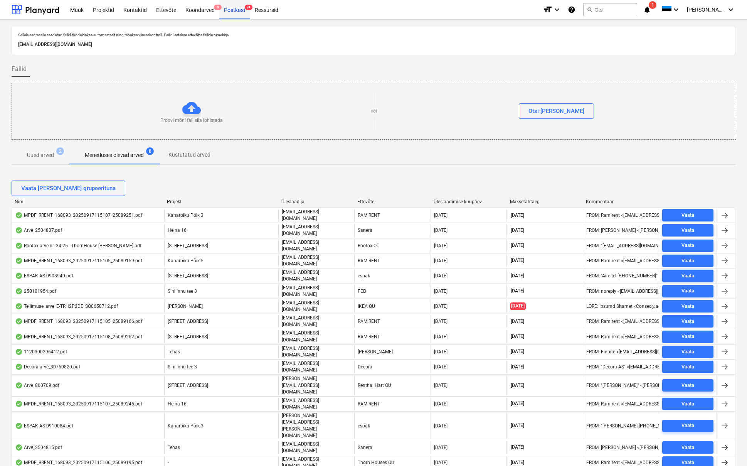 The image size is (747, 466). What do you see at coordinates (392, 425) in the screenshot?
I see `div: espak` at bounding box center [392, 425].